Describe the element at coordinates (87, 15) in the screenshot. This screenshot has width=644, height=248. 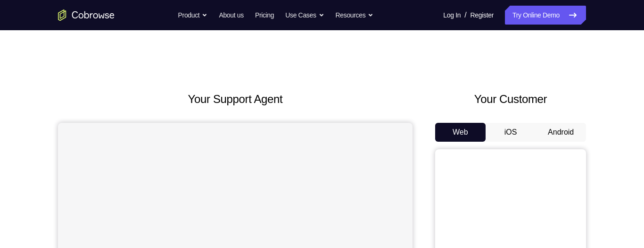
I see `a: Go to the home page` at that location.